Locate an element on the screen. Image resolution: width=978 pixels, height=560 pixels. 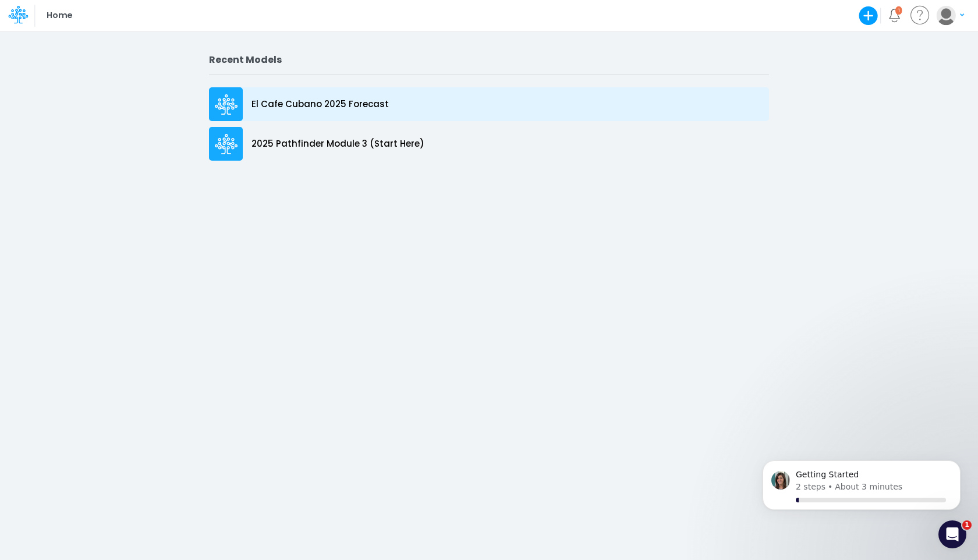
a: Notifications is located at coordinates (895, 15).